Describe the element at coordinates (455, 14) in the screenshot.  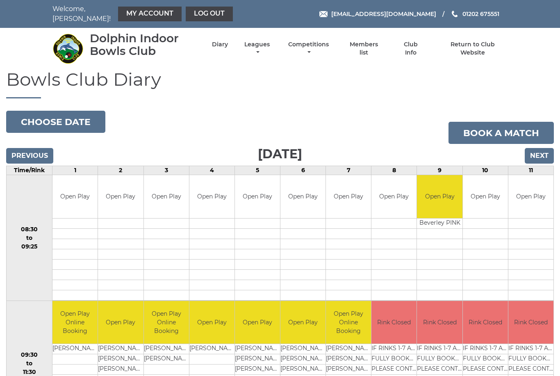
I see `img: Phone us` at that location.